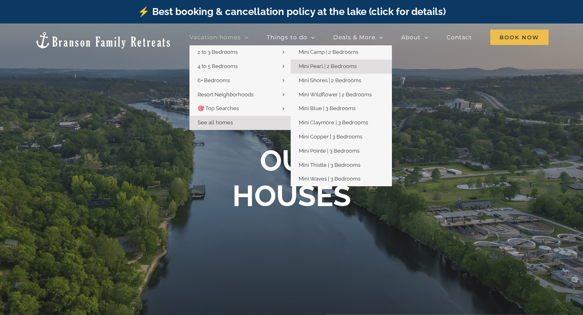 This screenshot has width=583, height=315. Describe the element at coordinates (341, 109) in the screenshot. I see `a: Mini Blue | 3 Bedrooms` at that location.